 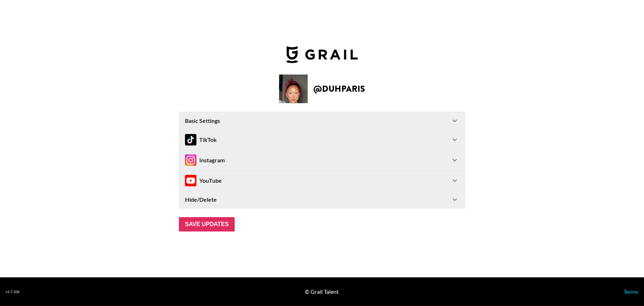 I want to click on div: Hide/Delete, so click(x=322, y=200).